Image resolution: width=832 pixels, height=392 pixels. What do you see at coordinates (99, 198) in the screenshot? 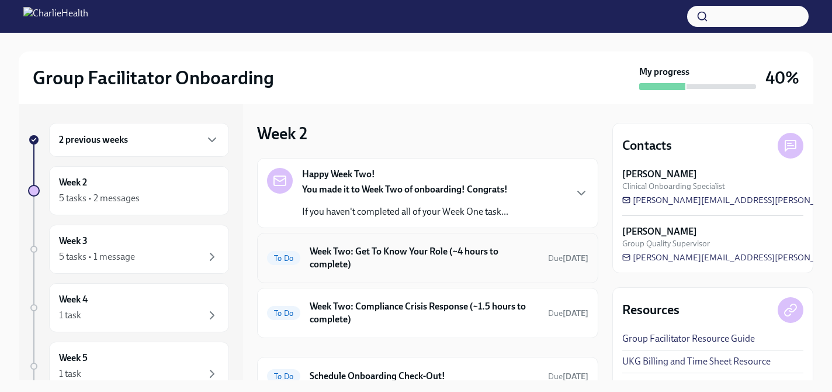
I see `div: 5 tasks • 2 messages` at bounding box center [99, 198].